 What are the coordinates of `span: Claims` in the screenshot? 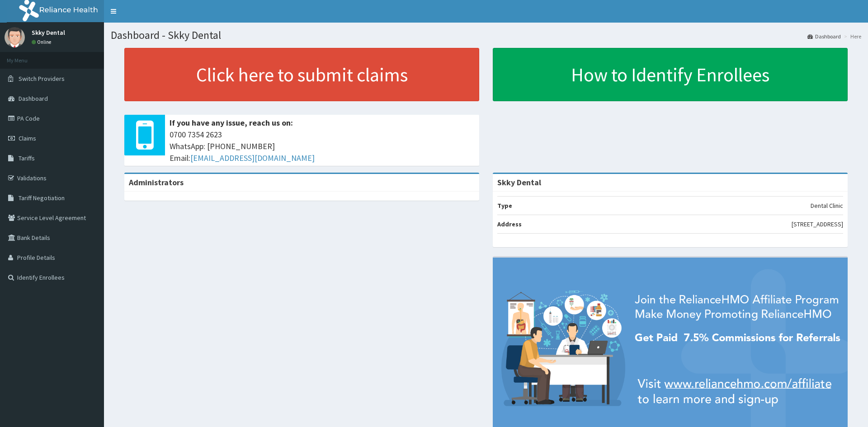 It's located at (27, 139).